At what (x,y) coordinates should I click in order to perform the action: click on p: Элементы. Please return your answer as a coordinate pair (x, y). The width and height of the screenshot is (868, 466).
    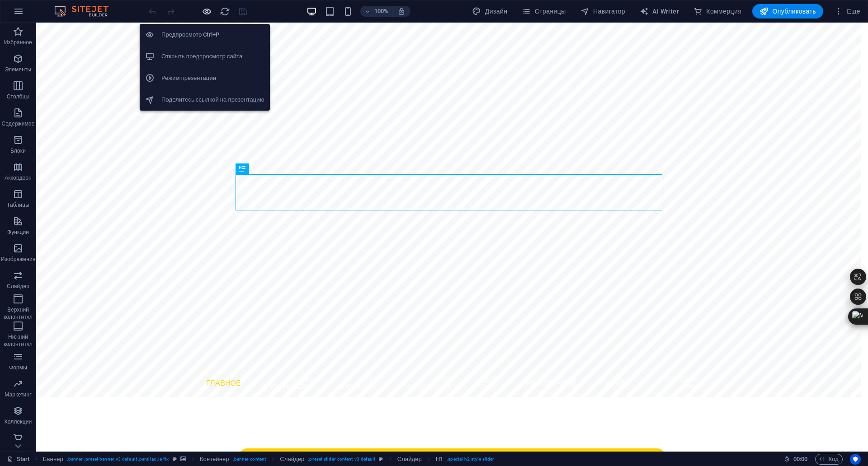
    Looking at the image, I should click on (18, 69).